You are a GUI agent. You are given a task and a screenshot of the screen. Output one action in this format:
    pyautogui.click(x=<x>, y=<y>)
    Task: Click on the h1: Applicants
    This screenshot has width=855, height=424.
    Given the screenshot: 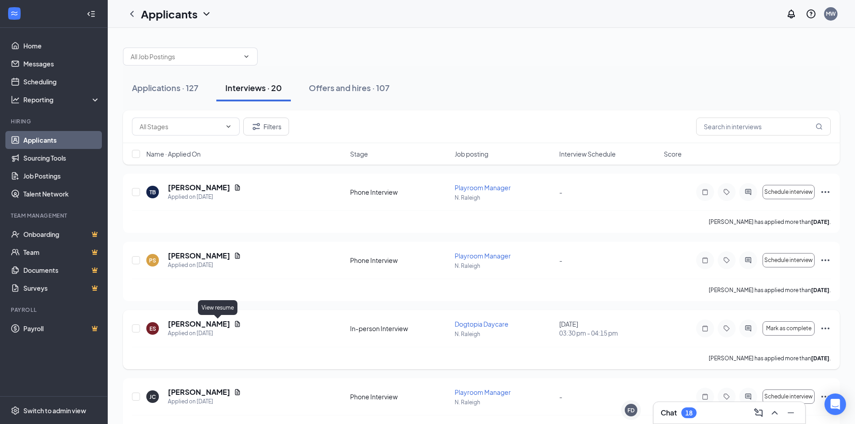 What is the action you would take?
    pyautogui.click(x=169, y=14)
    